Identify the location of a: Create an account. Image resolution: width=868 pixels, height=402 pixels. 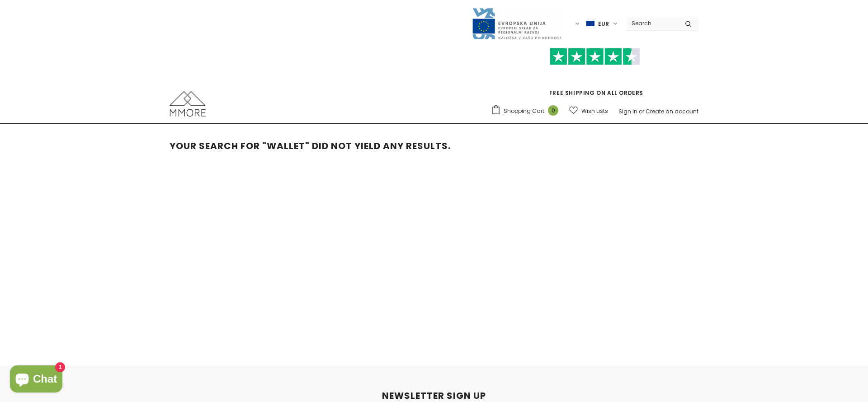
(672, 112).